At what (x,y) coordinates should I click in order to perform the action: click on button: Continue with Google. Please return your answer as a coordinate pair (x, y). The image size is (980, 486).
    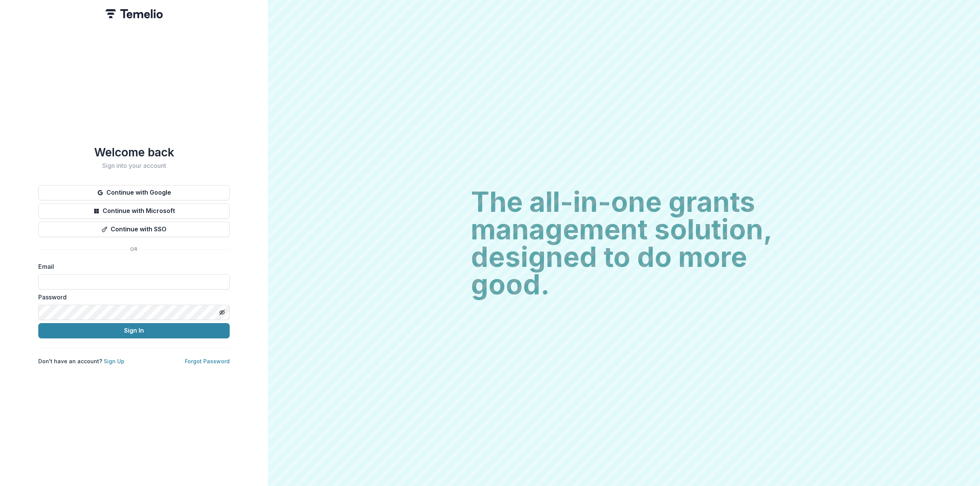
    Looking at the image, I should click on (134, 193).